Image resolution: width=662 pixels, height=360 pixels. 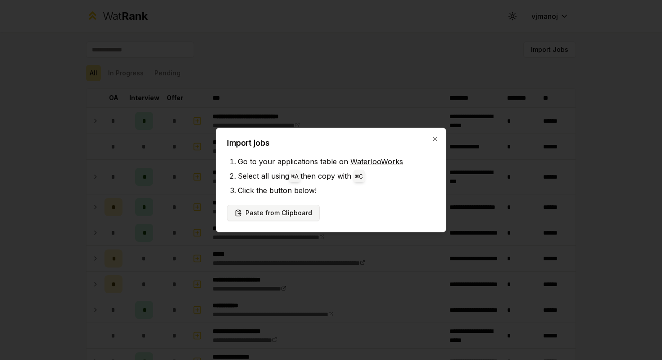 What do you see at coordinates (359, 177) in the screenshot?
I see `code: ⌘ C` at bounding box center [359, 177].